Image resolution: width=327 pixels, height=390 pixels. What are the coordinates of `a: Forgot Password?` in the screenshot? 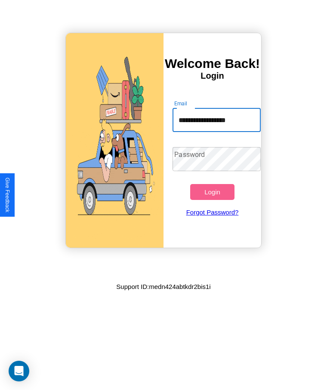 It's located at (212, 212).